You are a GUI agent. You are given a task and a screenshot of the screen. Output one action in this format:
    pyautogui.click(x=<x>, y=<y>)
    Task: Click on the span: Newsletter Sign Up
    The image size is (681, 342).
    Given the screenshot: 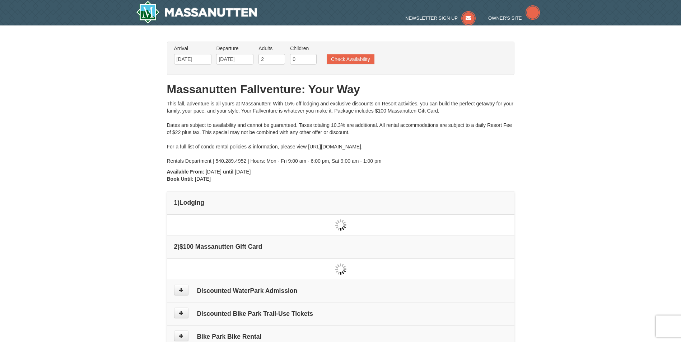 What is the action you would take?
    pyautogui.click(x=431, y=18)
    